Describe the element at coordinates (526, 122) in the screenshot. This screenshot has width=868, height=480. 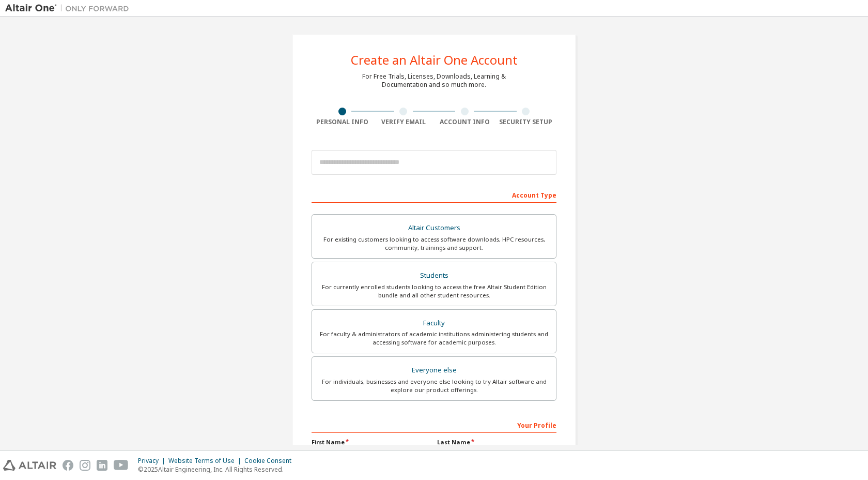
I see `div: Security Setup` at that location.